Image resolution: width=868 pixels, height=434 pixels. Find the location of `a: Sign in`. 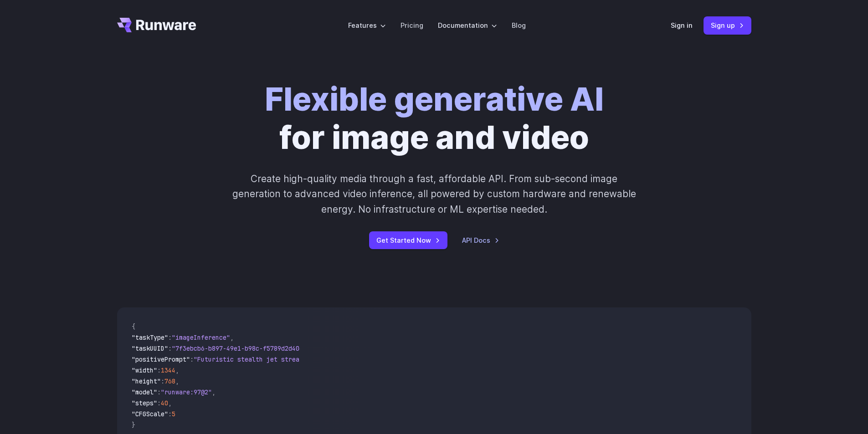

a: Sign in is located at coordinates (682, 25).